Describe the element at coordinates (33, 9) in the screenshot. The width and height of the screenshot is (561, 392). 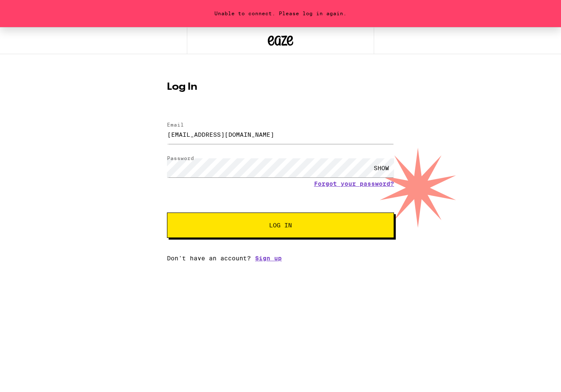
I see `span: Hi. Need any help?` at that location.